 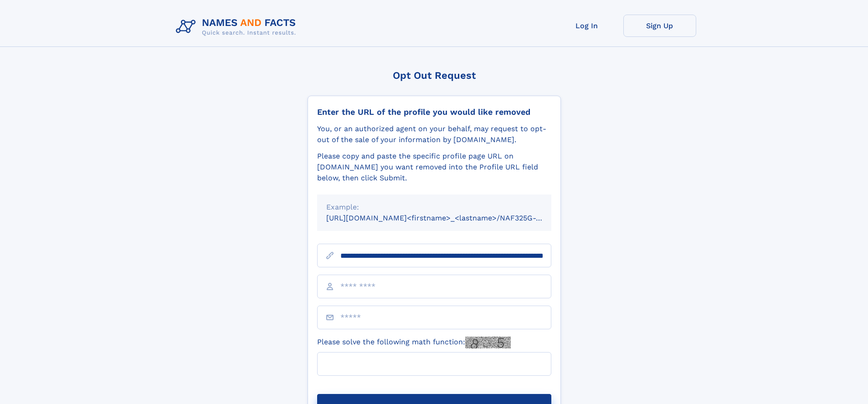 What do you see at coordinates (434, 75) in the screenshot?
I see `div: Opt Out Request` at bounding box center [434, 75].